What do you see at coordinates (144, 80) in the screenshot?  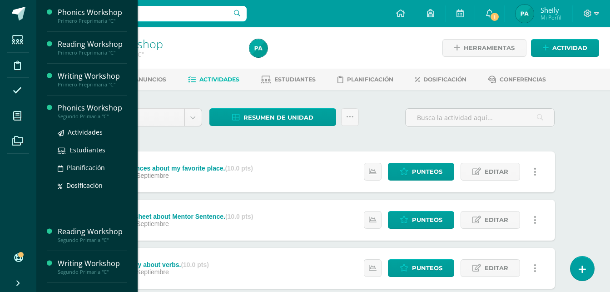 I see `a: Anuncios` at bounding box center [144, 80].